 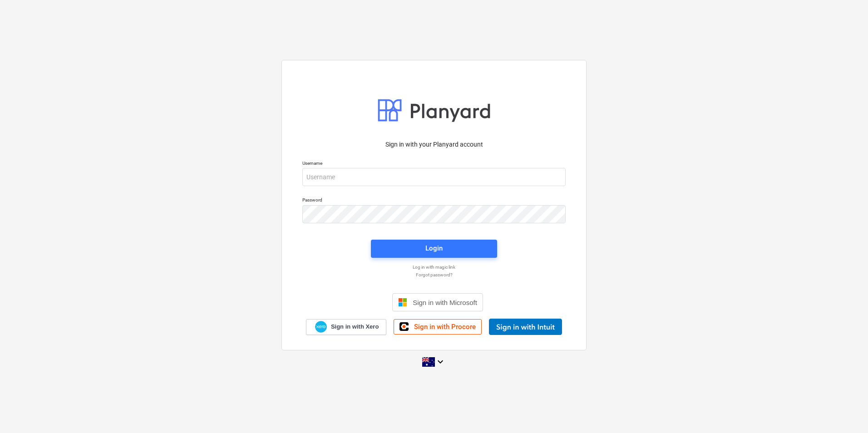 I want to click on button: Login, so click(x=434, y=249).